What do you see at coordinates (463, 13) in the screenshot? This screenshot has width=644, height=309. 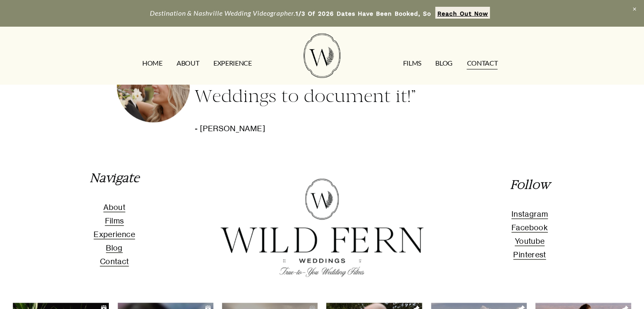 I see `strong: Reach Out Now` at bounding box center [463, 13].